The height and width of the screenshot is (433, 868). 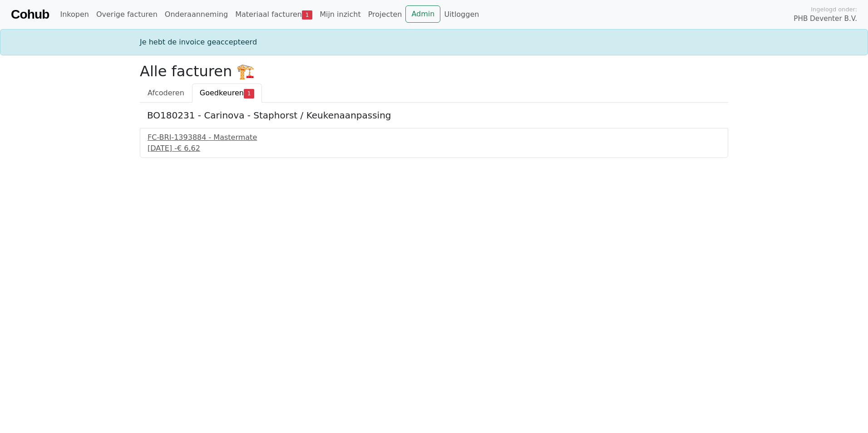 I want to click on a: Goedkeuren1, so click(x=227, y=93).